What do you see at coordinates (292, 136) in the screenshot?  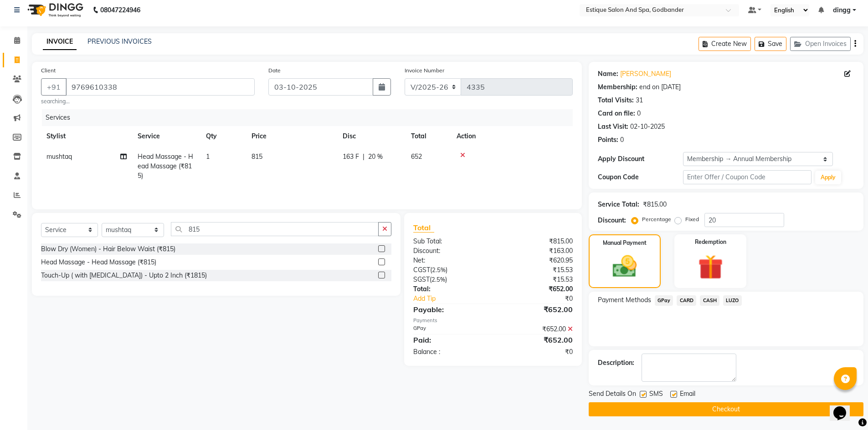 I see `th: Price` at bounding box center [292, 136].